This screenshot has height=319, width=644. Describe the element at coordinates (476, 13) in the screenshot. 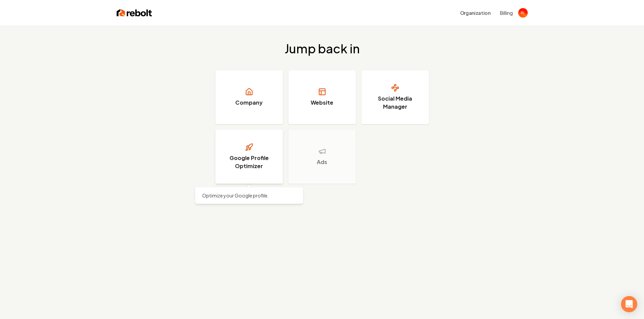

I see `button: Organization` at that location.